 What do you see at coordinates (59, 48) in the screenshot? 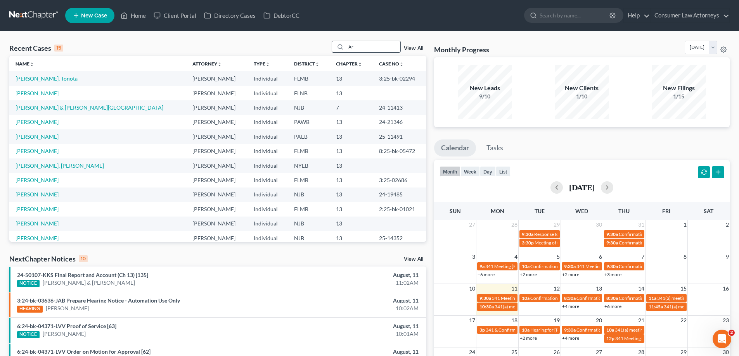
I see `div: 15` at bounding box center [59, 48].